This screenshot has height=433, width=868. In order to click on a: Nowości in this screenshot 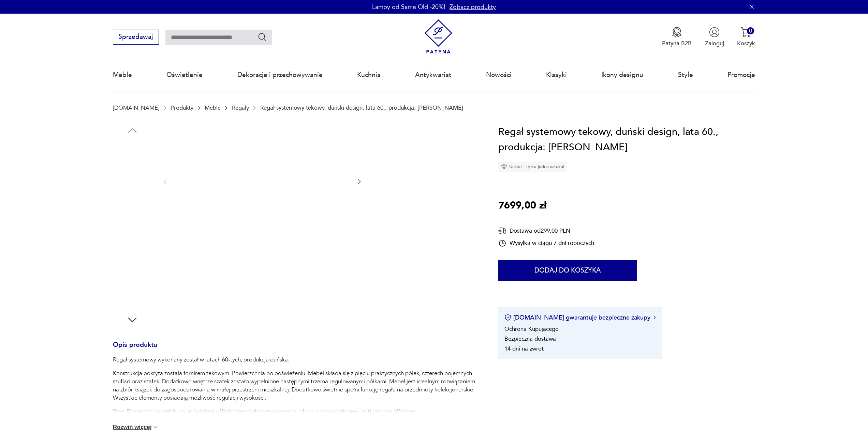, I will do `click(498, 75)`.